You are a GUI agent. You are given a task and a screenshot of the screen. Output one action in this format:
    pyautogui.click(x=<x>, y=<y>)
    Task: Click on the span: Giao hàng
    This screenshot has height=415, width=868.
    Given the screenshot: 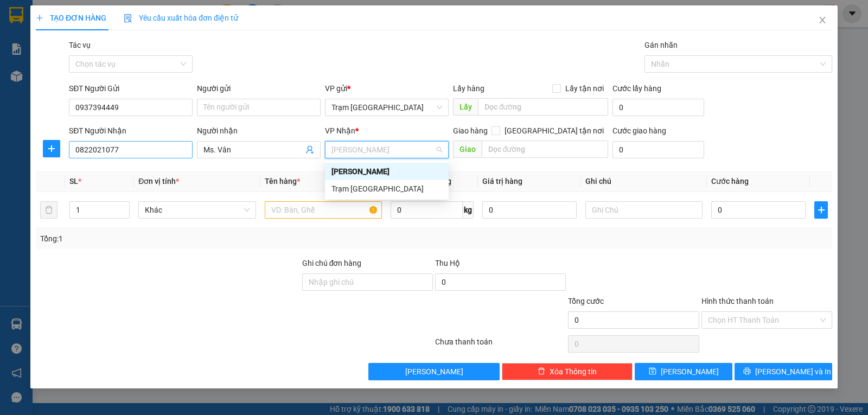 What is the action you would take?
    pyautogui.click(x=470, y=131)
    